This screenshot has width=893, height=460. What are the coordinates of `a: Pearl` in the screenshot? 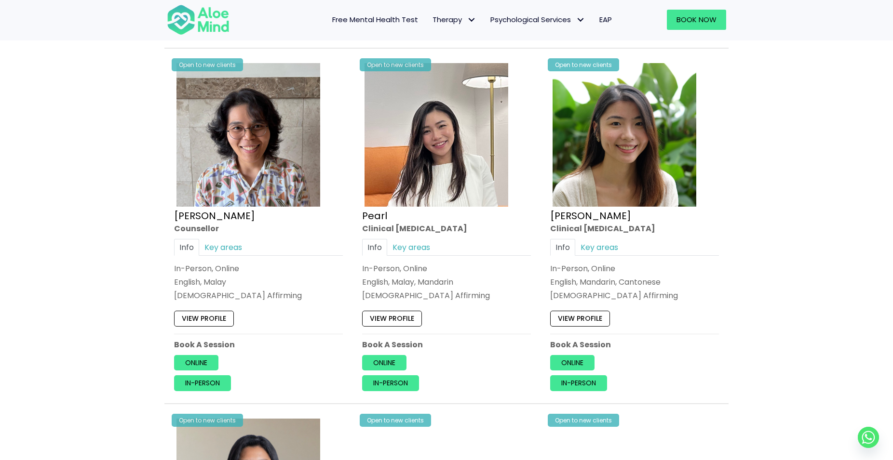 It's located at (374, 216).